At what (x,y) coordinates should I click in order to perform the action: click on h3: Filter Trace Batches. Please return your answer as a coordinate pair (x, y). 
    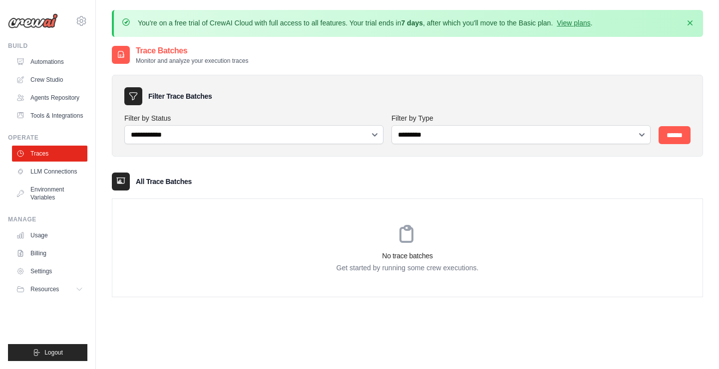
    Looking at the image, I should click on (180, 96).